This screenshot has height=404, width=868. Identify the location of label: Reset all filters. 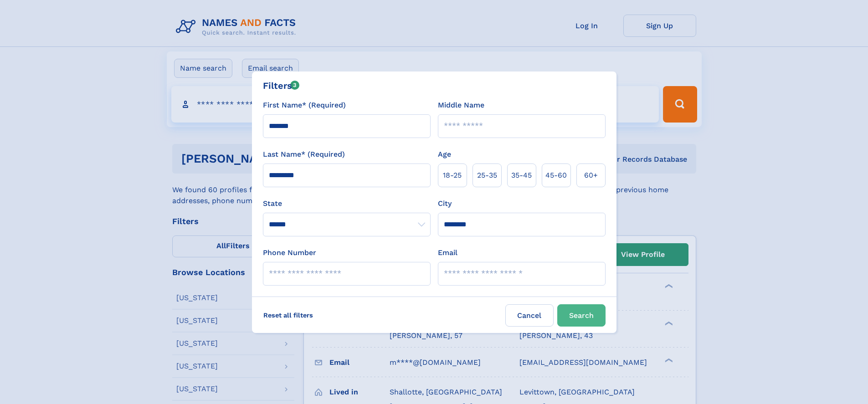
(288, 315).